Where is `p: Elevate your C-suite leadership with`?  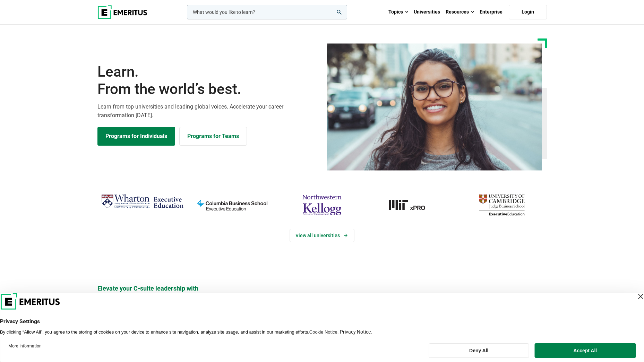
p: Elevate your C-suite leadership with is located at coordinates (322, 288).